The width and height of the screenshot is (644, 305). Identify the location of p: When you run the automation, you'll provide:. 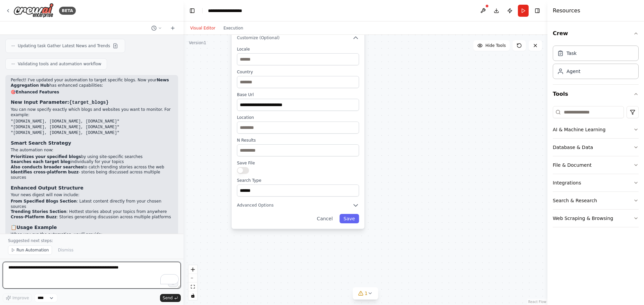
(92, 235).